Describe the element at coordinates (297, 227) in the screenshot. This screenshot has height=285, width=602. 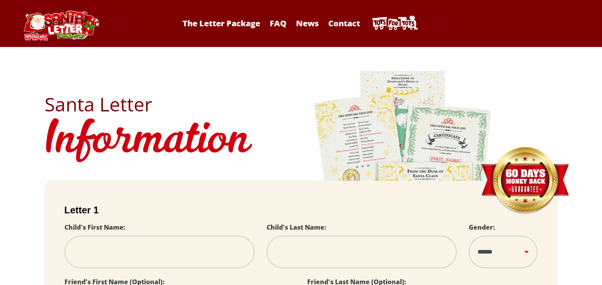
I see `label: Child's Last Name:` at that location.